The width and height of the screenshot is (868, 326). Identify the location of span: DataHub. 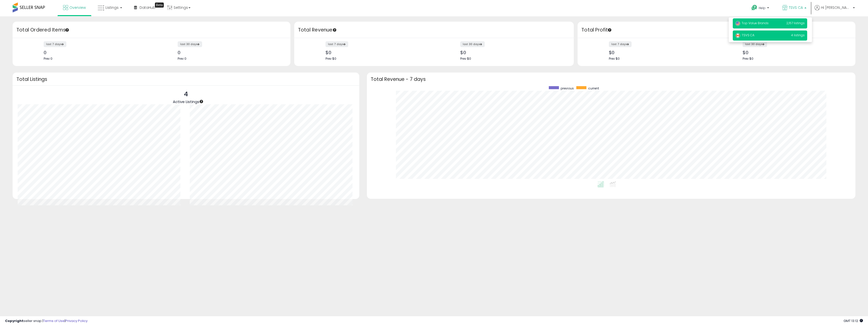
(147, 8).